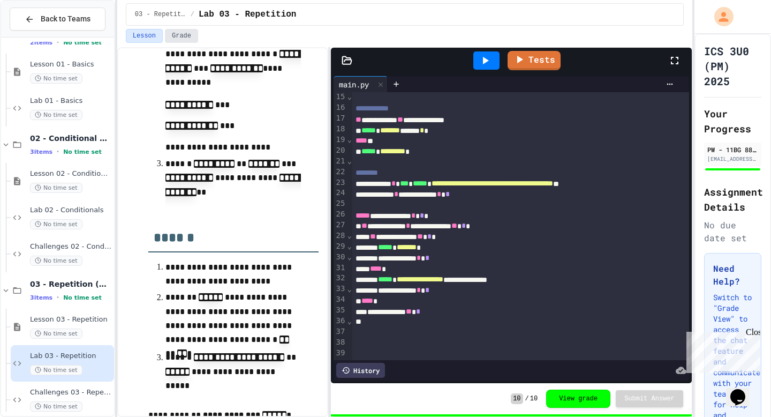 This screenshot has width=771, height=417. What do you see at coordinates (41, 42) in the screenshot?
I see `span: 2 items` at bounding box center [41, 42].